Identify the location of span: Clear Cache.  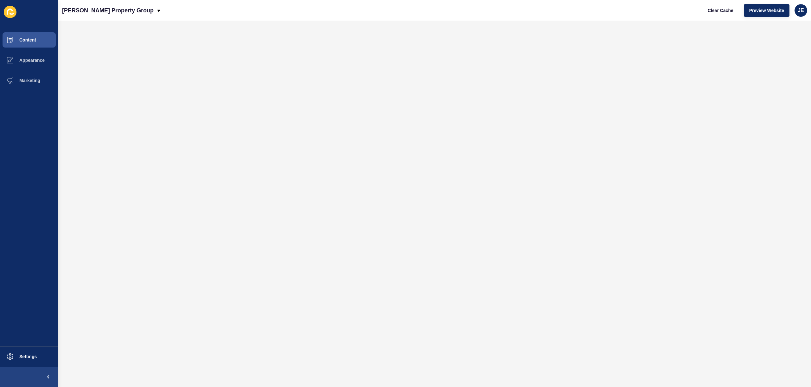
(721, 10).